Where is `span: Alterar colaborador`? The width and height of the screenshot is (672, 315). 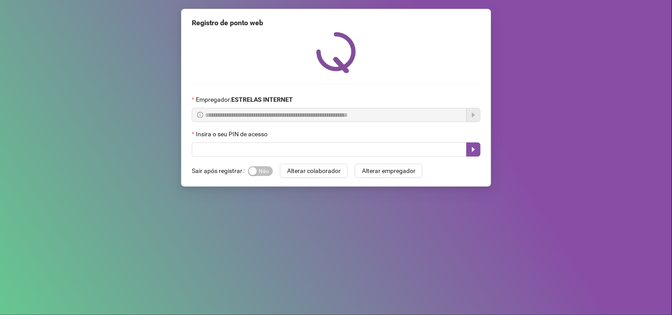
span: Alterar colaborador is located at coordinates (314, 171).